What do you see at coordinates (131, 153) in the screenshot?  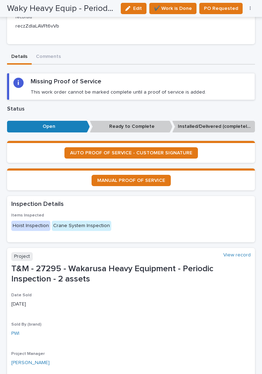 I see `span: AUTO PROOF OF SERVICE - CUSTOMER SIGNATURE` at bounding box center [131, 153].